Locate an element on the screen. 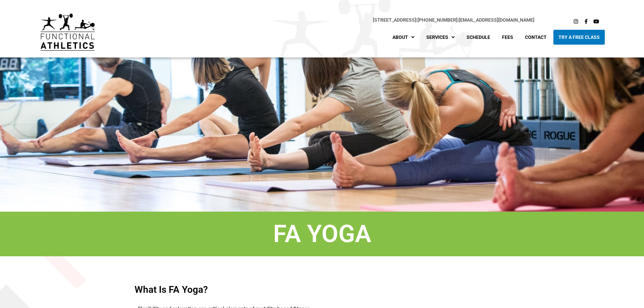 The height and width of the screenshot is (308, 644). a: Fees is located at coordinates (507, 37).